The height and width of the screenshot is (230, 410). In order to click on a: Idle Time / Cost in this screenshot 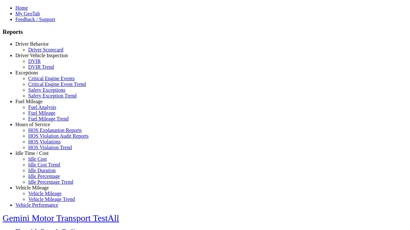, I will do `click(32, 153)`.